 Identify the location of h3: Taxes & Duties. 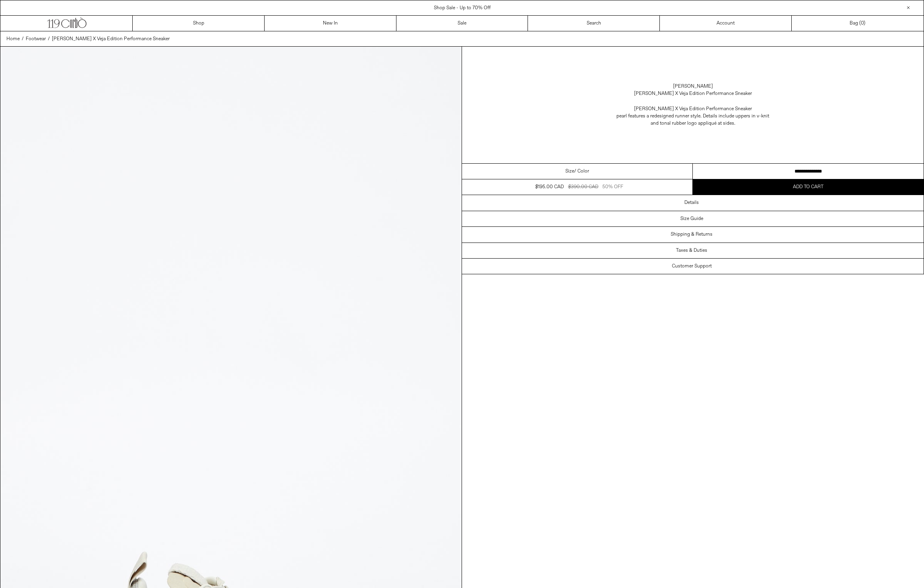
(692, 251).